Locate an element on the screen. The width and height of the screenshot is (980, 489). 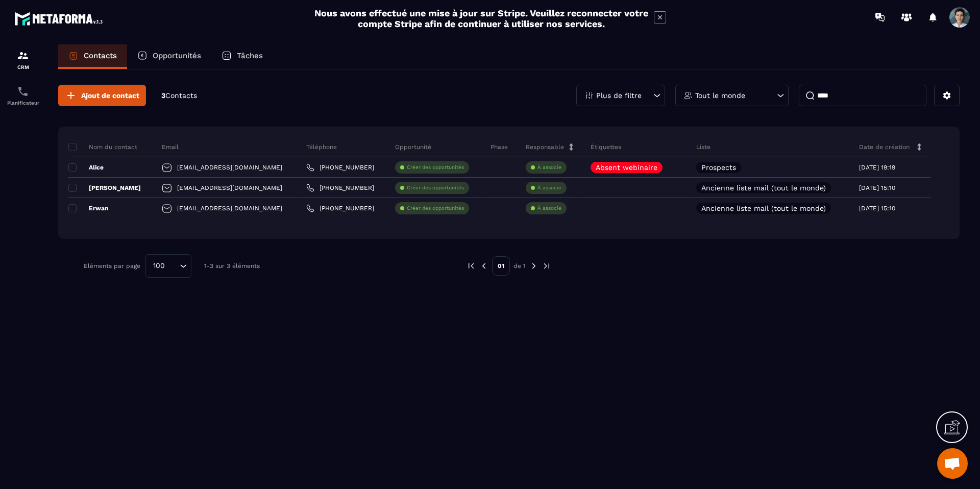
span: Ajout de contact is located at coordinates (110, 95).